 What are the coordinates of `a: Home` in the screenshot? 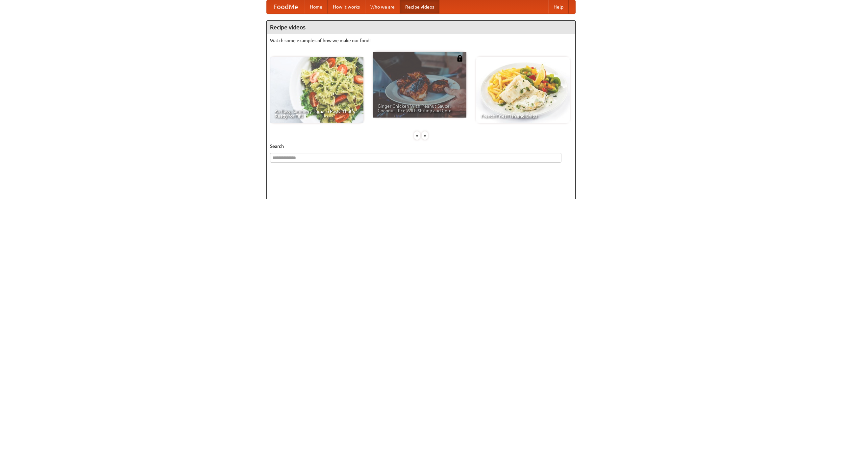 It's located at (316, 7).